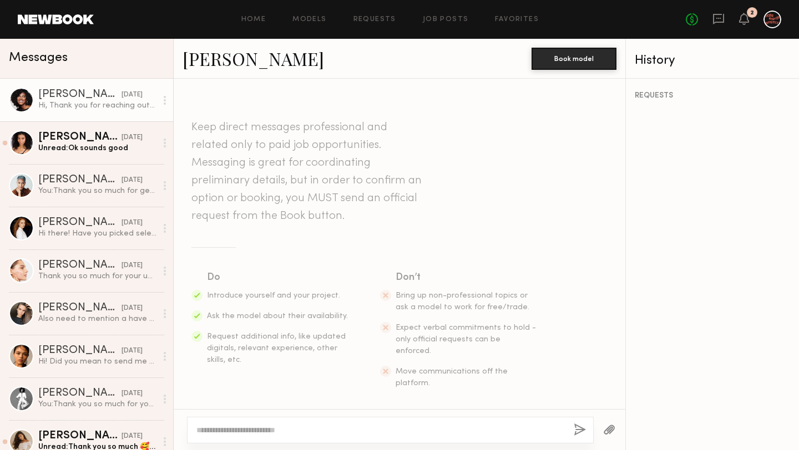 Image resolution: width=799 pixels, height=450 pixels. What do you see at coordinates (273, 296) in the screenshot?
I see `span: Introduce yourself and your project.` at bounding box center [273, 296].